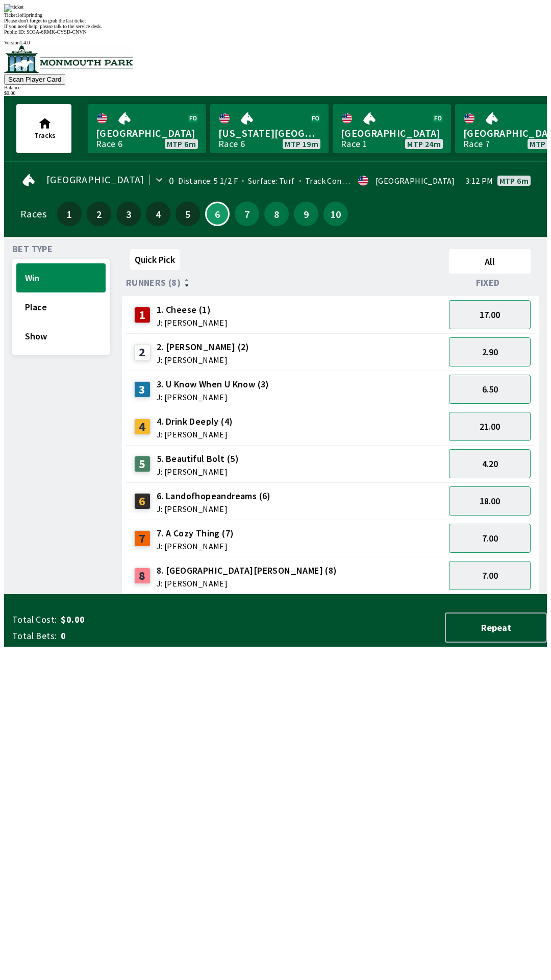 Image resolution: width=551 pixels, height=980 pixels. I want to click on span: 9, so click(306, 213).